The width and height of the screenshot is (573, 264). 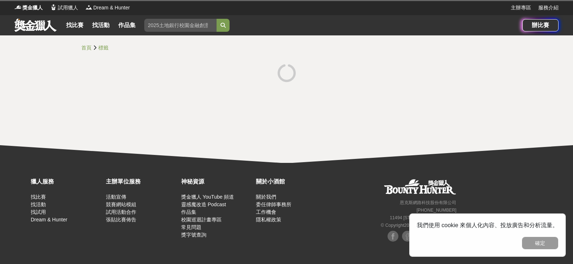 What do you see at coordinates (266, 212) in the screenshot?
I see `a: 工作機會` at bounding box center [266, 212].